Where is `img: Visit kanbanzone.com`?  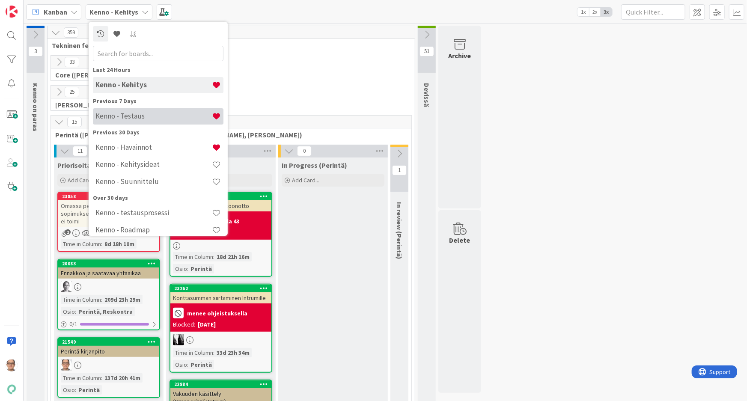 img: Visit kanbanzone.com is located at coordinates (12, 12).